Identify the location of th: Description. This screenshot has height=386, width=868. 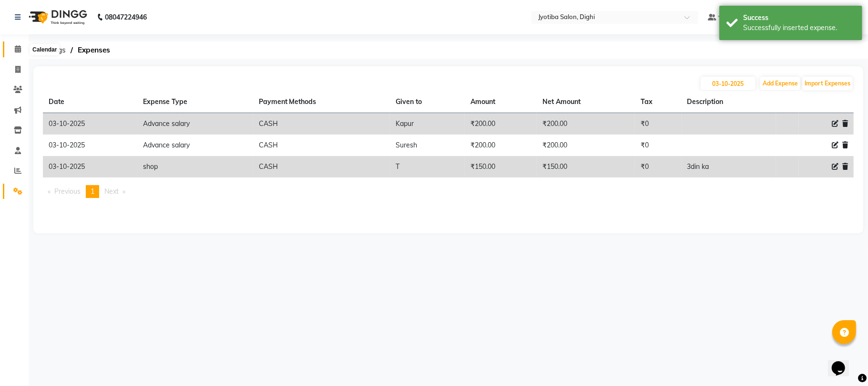
(729, 102).